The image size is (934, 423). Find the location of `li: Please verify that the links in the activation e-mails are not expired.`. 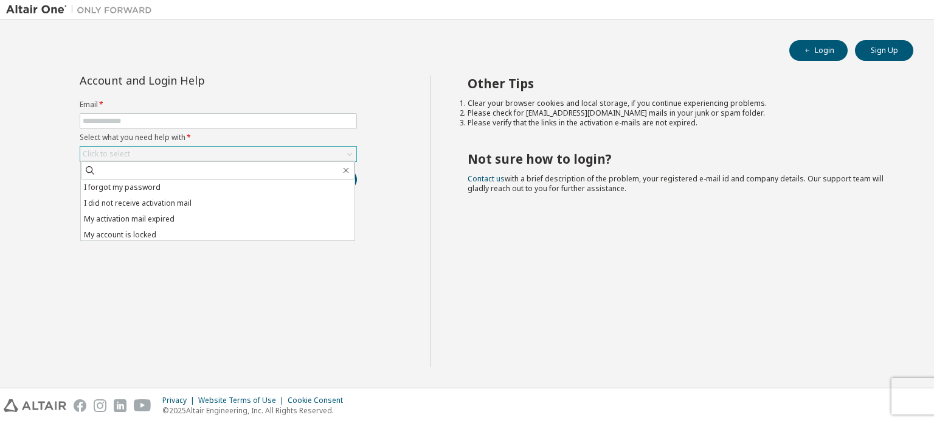

li: Please verify that the links in the activation e-mails are not expired. is located at coordinates (680, 123).